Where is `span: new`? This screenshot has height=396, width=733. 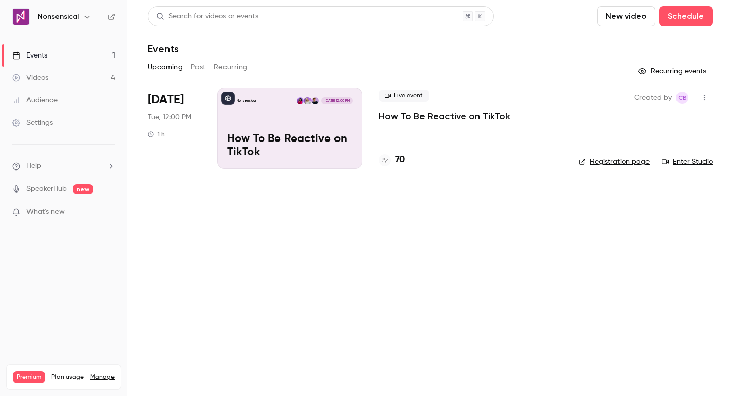
span: new is located at coordinates (83, 189).